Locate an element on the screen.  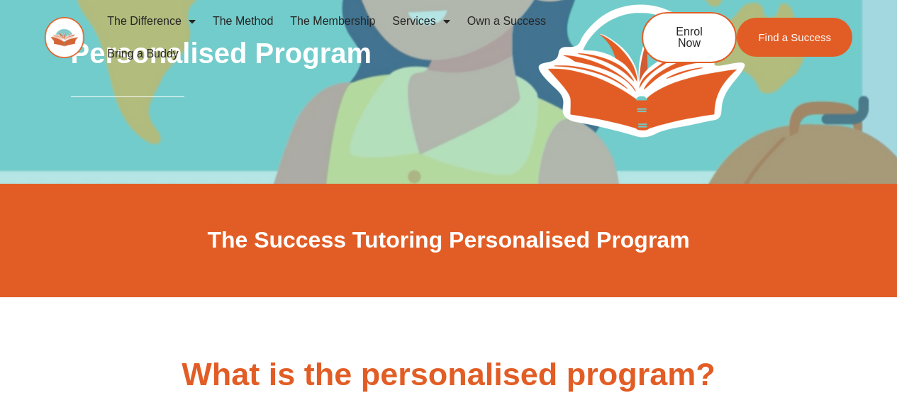
a: Enrol Now is located at coordinates (689, 38).